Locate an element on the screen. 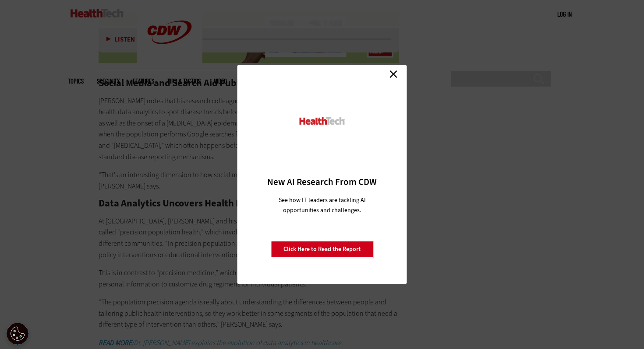 This screenshot has width=644, height=349. a: Close is located at coordinates (393, 74).